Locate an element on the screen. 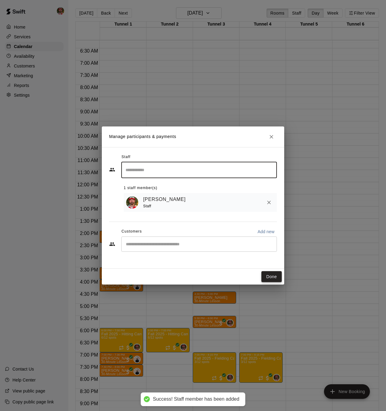 The image size is (386, 411). button: Close is located at coordinates (271, 137).